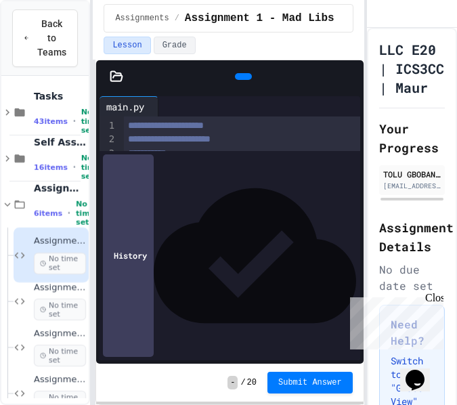 This screenshot has width=457, height=405. Describe the element at coordinates (411, 138) in the screenshot. I see `h2: Your Progress` at that location.